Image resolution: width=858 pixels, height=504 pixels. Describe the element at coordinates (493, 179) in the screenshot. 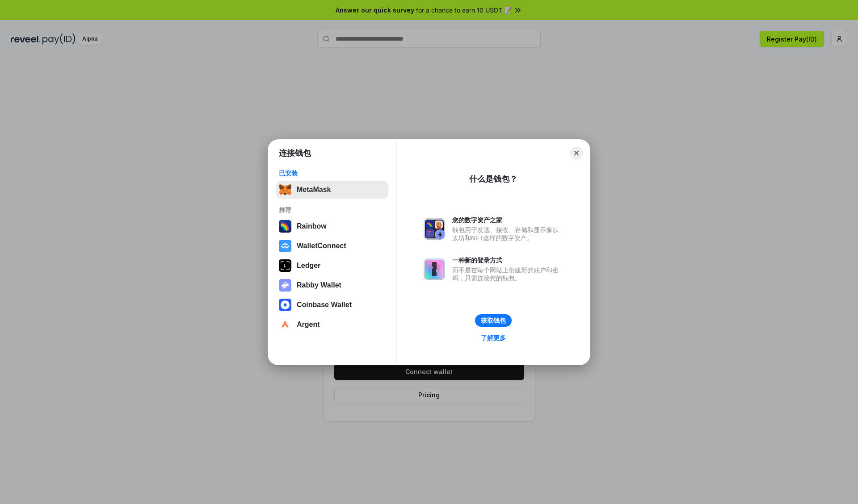

I see `div: 什么是钱包？` at that location.